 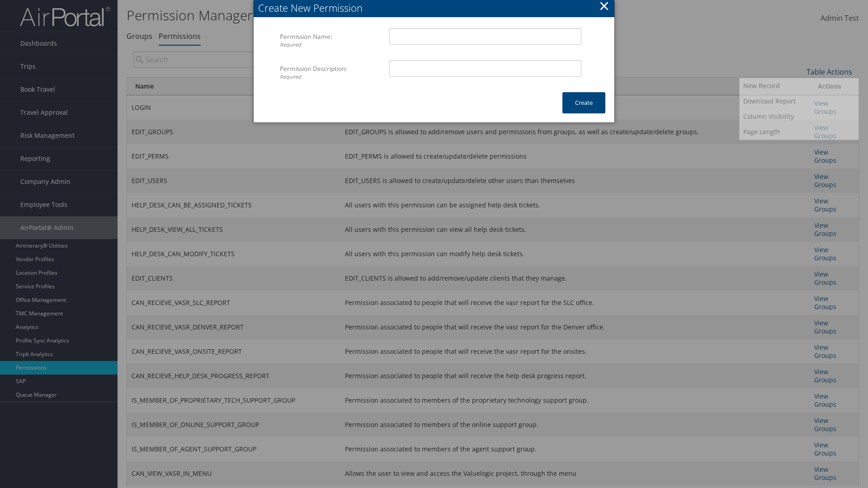 What do you see at coordinates (798, 85) in the screenshot?
I see `a: New Record` at bounding box center [798, 85].